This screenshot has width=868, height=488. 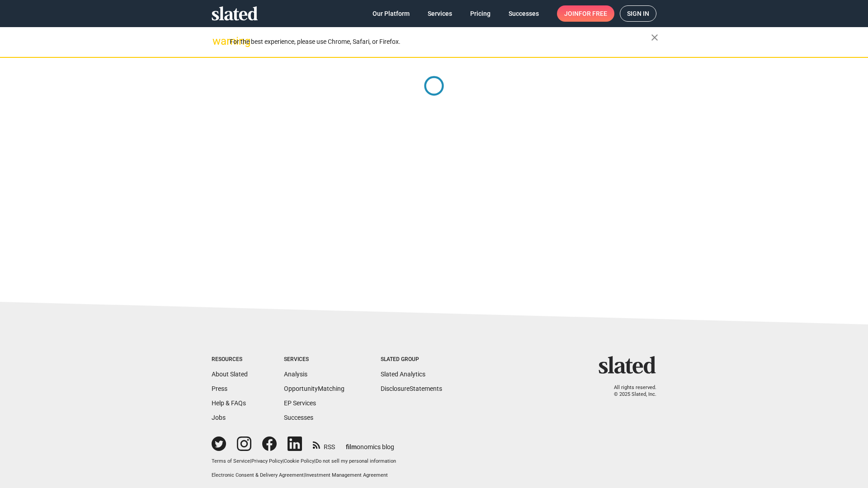 I want to click on a: DisclosureStatements, so click(x=411, y=389).